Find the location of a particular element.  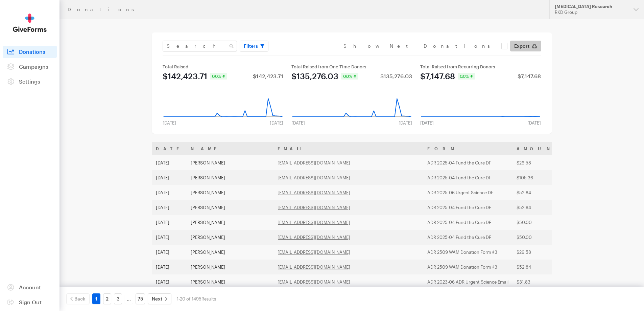

span: Results is located at coordinates (208, 299).